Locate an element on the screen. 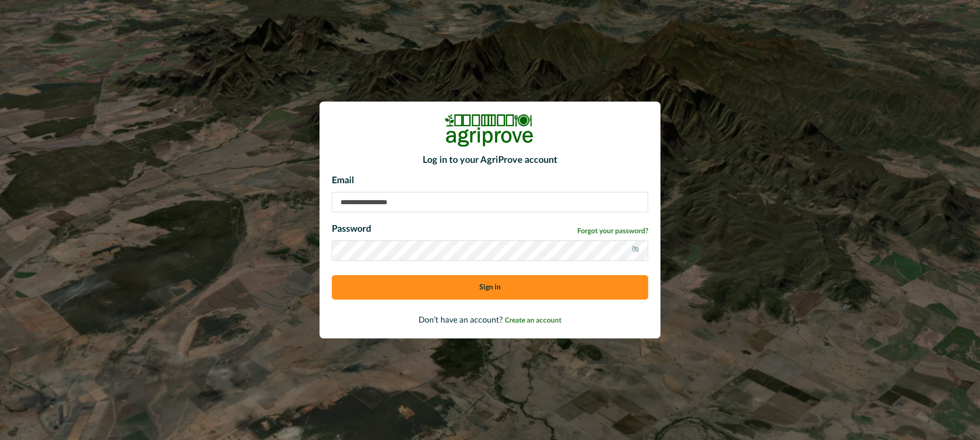 The width and height of the screenshot is (980, 440). h2: Log in to your AgriProve account is located at coordinates (490, 161).